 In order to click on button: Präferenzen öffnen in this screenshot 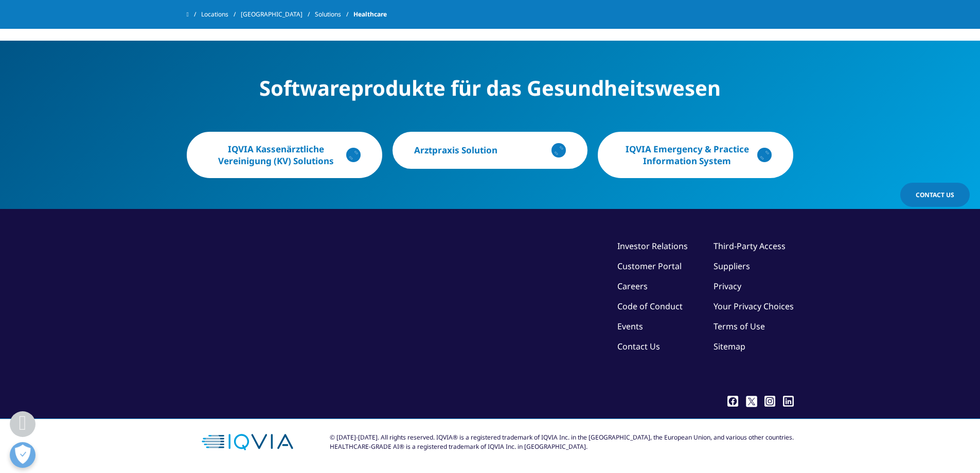, I will do `click(22, 455)`.